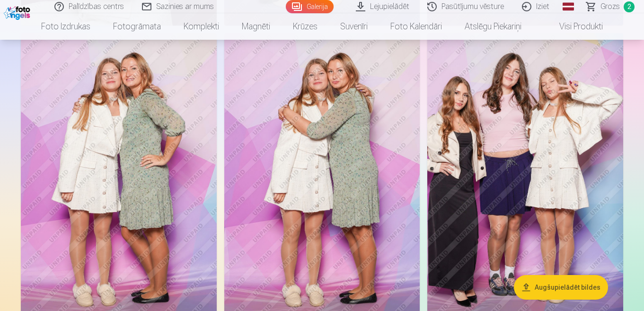 Image resolution: width=644 pixels, height=311 pixels. What do you see at coordinates (66, 27) in the screenshot?
I see `a: Foto izdrukas` at bounding box center [66, 27].